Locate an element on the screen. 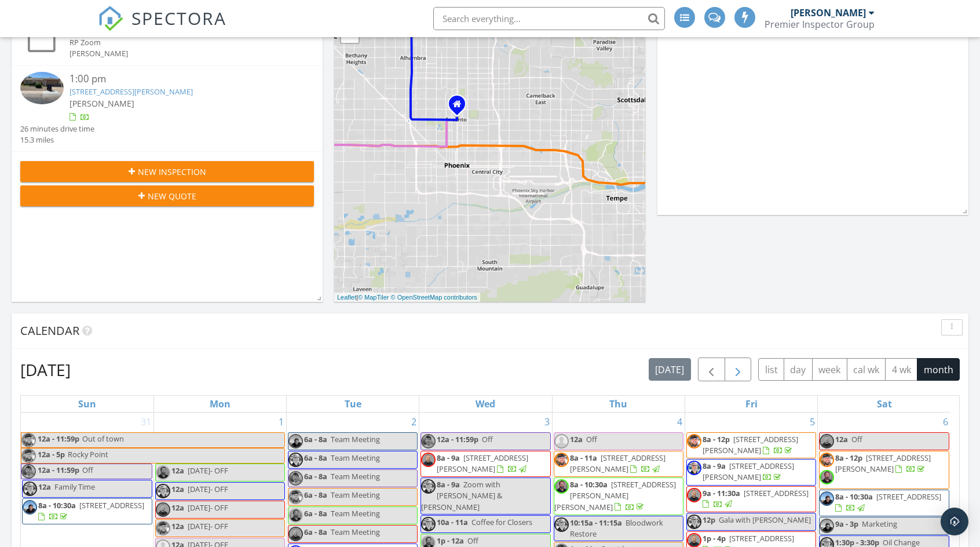 This screenshot has width=980, height=547. span: 12a - 5p is located at coordinates (51, 456).